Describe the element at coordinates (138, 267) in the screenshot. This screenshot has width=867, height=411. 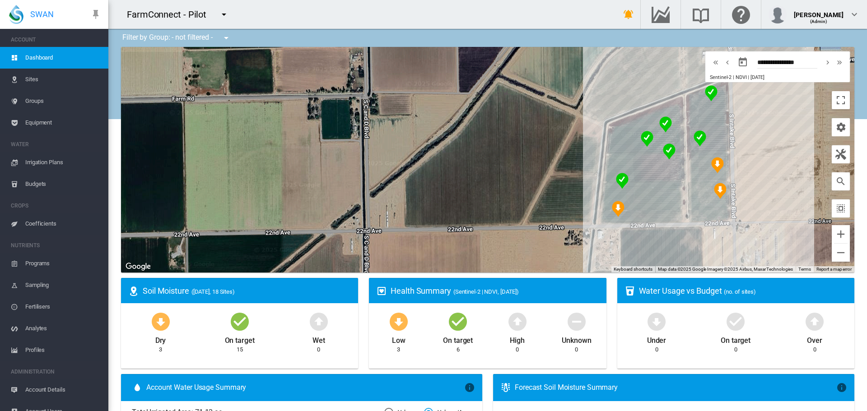
I see `a: Open this area in Google Maps (opens a new window)` at that location.